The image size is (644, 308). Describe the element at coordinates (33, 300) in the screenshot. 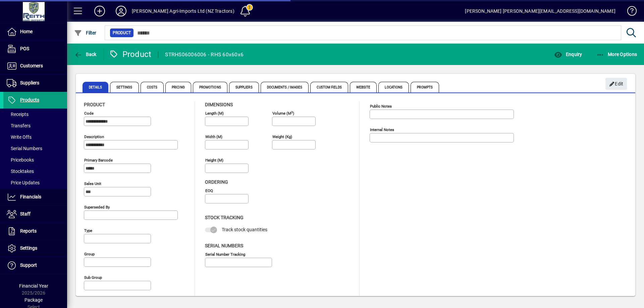

I see `span: Package` at that location.